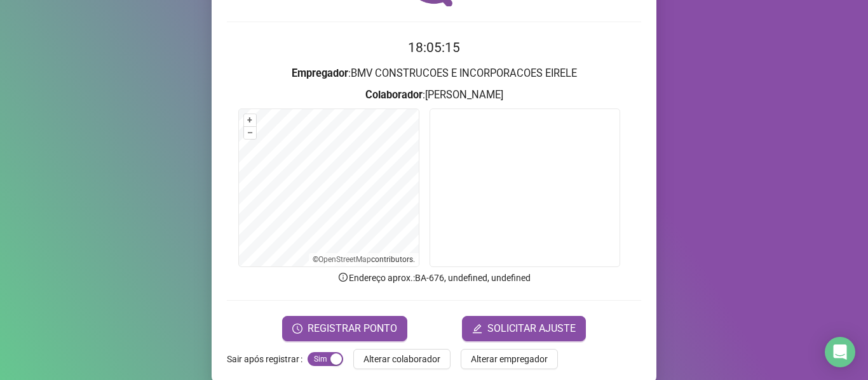 The width and height of the screenshot is (868, 380). I want to click on span: clock-circle, so click(297, 329).